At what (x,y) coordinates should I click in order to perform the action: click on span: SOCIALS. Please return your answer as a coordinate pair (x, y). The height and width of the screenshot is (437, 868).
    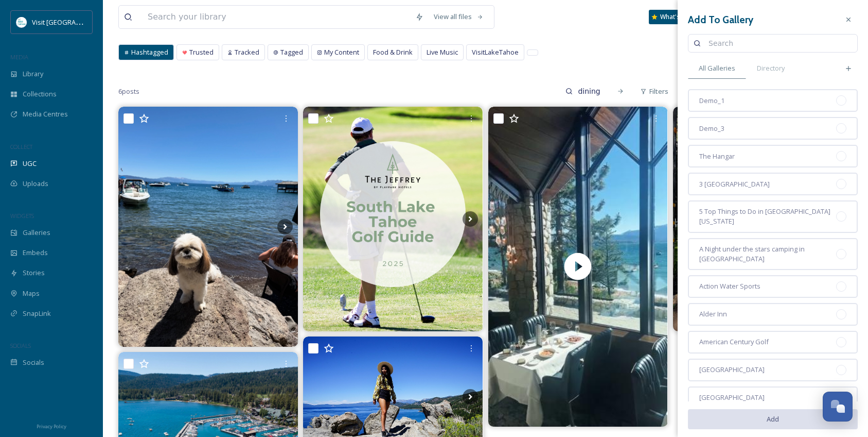
    Looking at the image, I should click on (21, 345).